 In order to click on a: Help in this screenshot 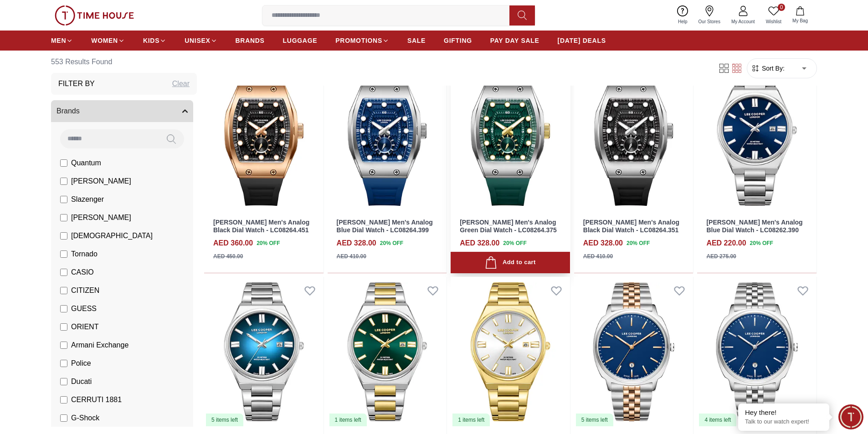, I will do `click(683, 15)`.